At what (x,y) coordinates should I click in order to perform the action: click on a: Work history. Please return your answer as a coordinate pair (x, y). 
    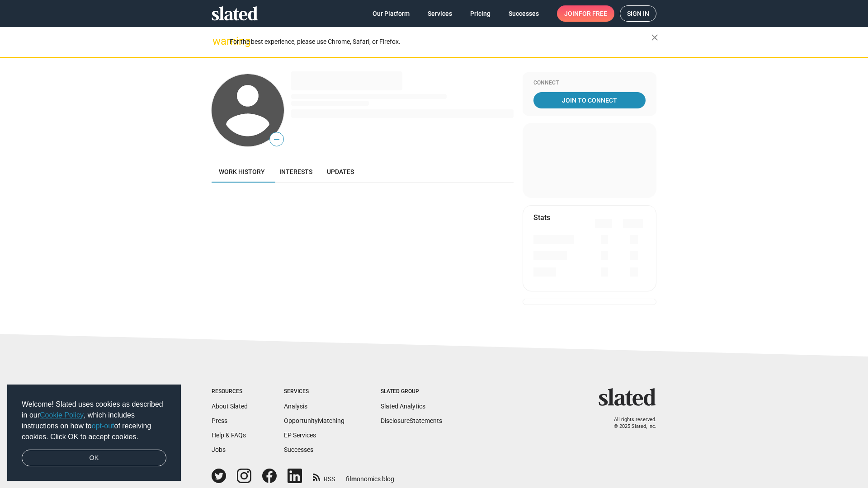
    Looking at the image, I should click on (242, 172).